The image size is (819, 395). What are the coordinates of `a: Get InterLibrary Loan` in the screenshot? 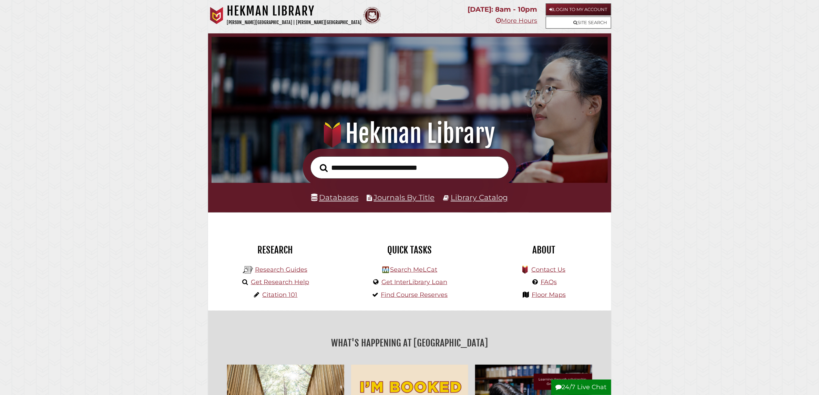 It's located at (414, 282).